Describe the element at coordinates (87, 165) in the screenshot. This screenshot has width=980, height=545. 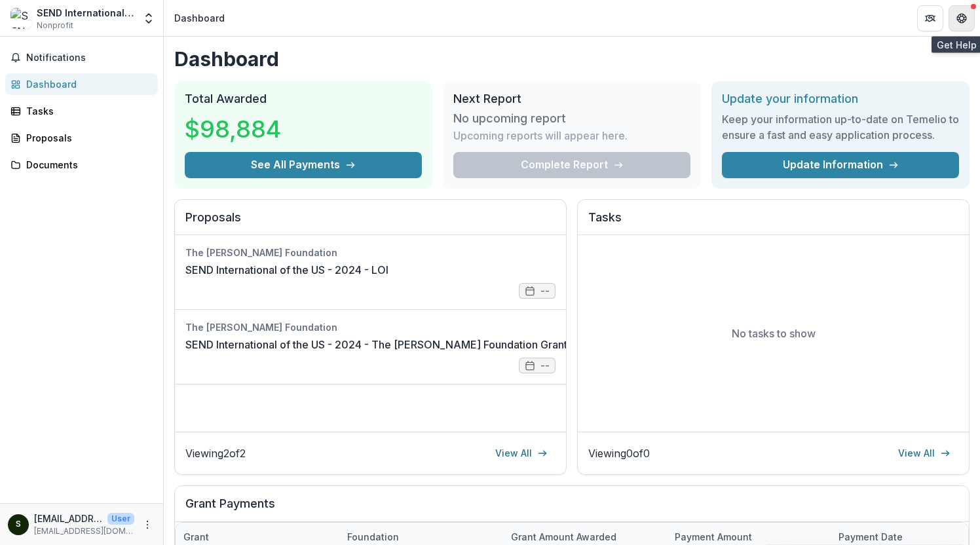
I see `div: Documents` at that location.